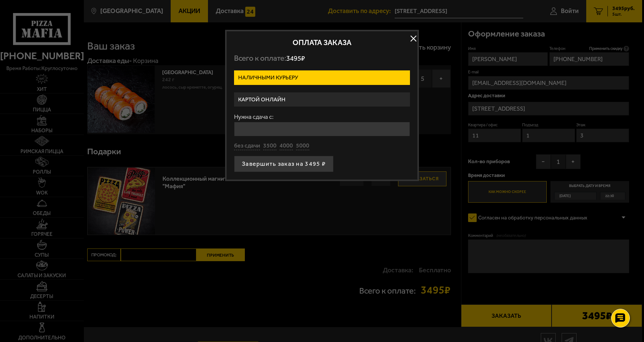  Describe the element at coordinates (295, 58) in the screenshot. I see `span: 3495 ₽` at that location.